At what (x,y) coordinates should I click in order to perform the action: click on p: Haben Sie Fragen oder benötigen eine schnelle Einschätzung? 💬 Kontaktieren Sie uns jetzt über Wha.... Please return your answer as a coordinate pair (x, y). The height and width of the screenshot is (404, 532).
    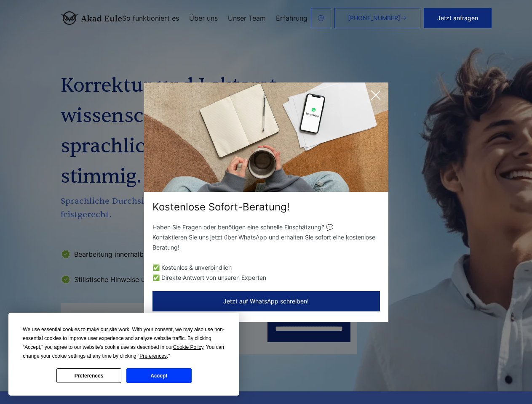
    Looking at the image, I should click on (266, 238).